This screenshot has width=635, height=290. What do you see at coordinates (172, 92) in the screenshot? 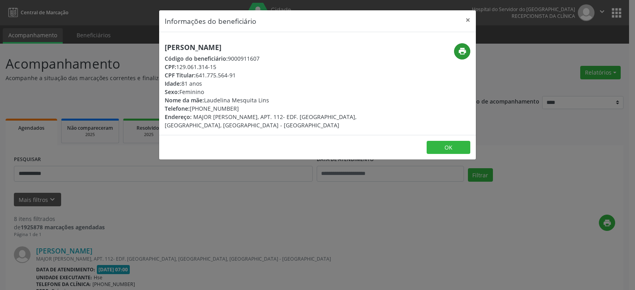
I see `span: Sexo:` at bounding box center [172, 92].